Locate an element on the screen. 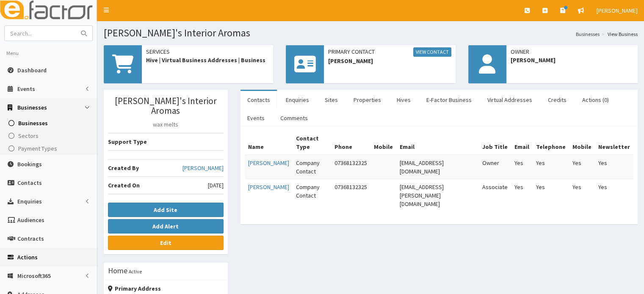  th: Name is located at coordinates (268, 143).